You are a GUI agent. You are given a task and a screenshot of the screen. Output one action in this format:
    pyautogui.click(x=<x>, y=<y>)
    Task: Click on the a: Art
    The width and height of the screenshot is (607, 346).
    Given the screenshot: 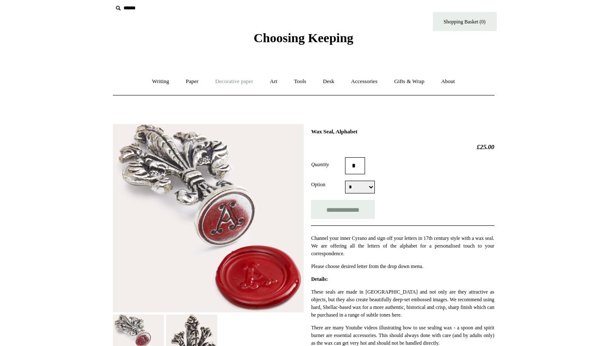 What is the action you would take?
    pyautogui.click(x=273, y=81)
    